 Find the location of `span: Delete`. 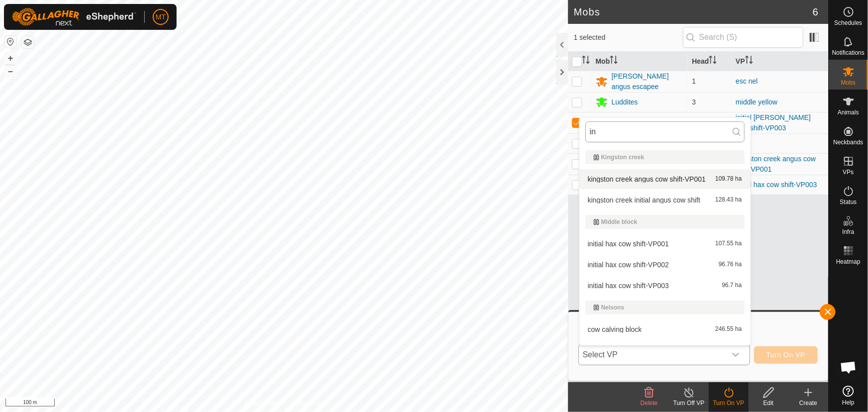

span: Delete is located at coordinates (649, 403).